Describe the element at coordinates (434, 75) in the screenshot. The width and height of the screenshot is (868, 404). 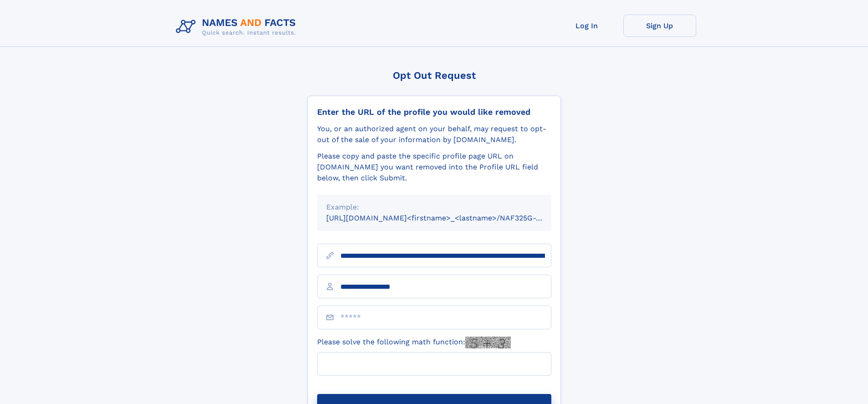
I see `div: Opt Out Request` at that location.